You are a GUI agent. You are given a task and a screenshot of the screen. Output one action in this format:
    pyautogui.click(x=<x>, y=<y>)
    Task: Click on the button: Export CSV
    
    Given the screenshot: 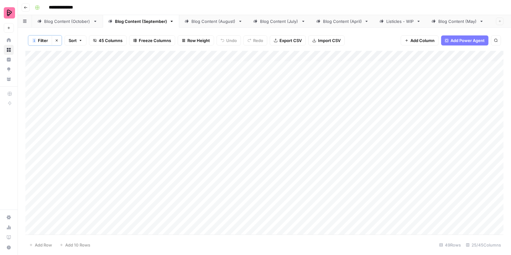 What is the action you would take?
    pyautogui.click(x=288, y=40)
    